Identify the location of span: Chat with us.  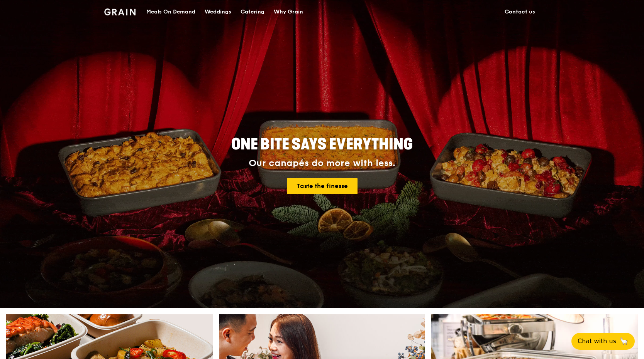
(597, 342).